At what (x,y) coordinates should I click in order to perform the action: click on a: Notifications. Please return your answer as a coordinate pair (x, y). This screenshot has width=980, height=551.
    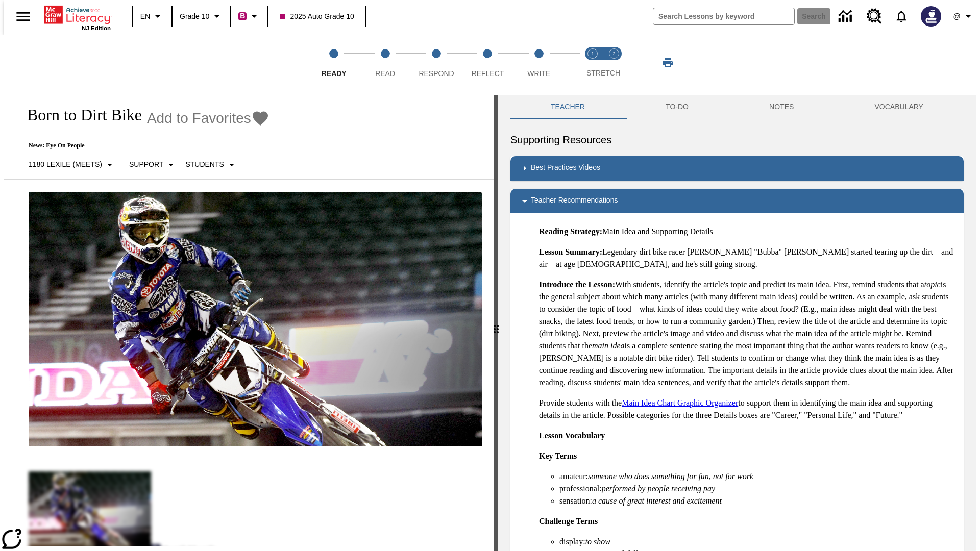
    Looking at the image, I should click on (901, 17).